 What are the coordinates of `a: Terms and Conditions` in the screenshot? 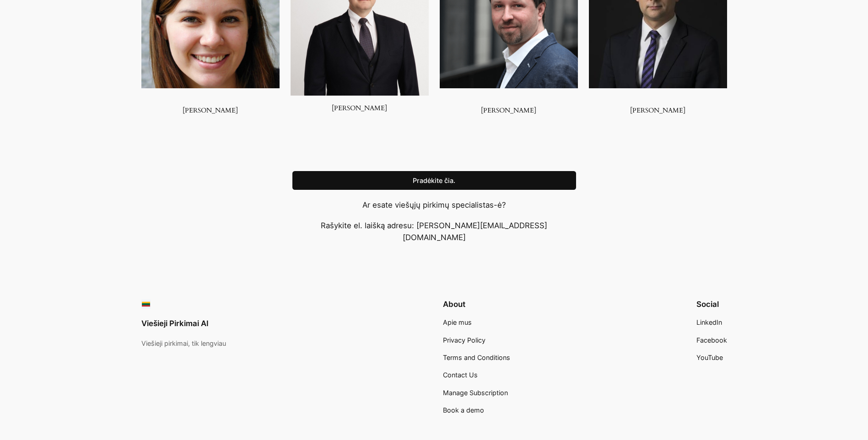 It's located at (476, 358).